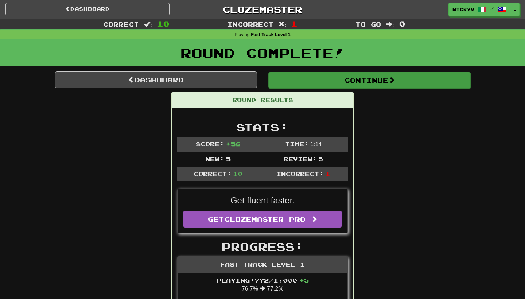  Describe the element at coordinates (297, 144) in the screenshot. I see `span: Time:` at that location.